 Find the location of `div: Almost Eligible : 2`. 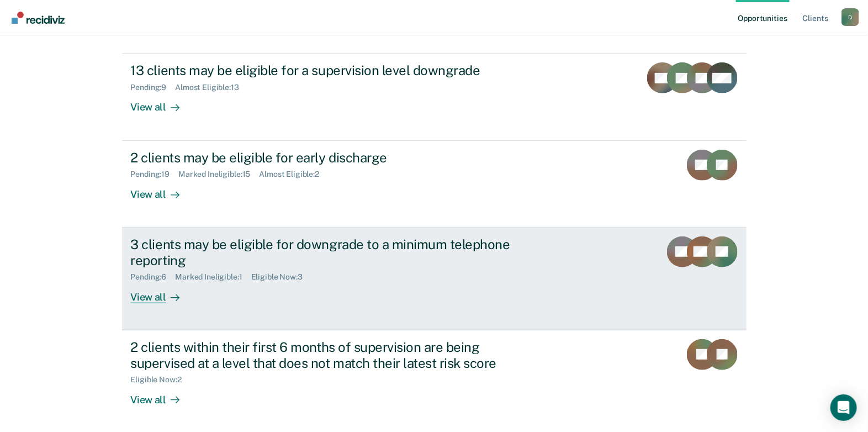

div: Almost Eligible : 2 is located at coordinates (294, 174).